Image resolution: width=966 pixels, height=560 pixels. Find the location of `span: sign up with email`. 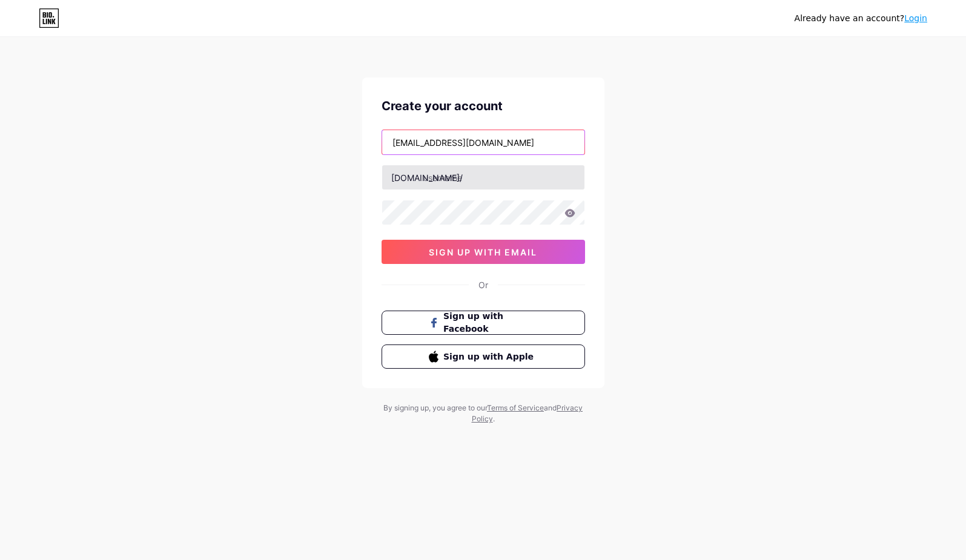

span: sign up with email is located at coordinates (483, 252).